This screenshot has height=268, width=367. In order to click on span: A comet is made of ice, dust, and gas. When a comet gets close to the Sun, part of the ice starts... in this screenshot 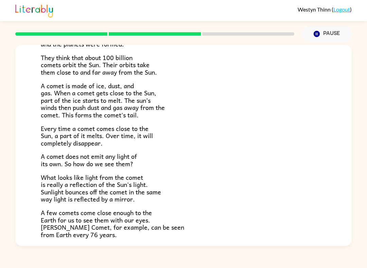, I will do `click(103, 100)`.